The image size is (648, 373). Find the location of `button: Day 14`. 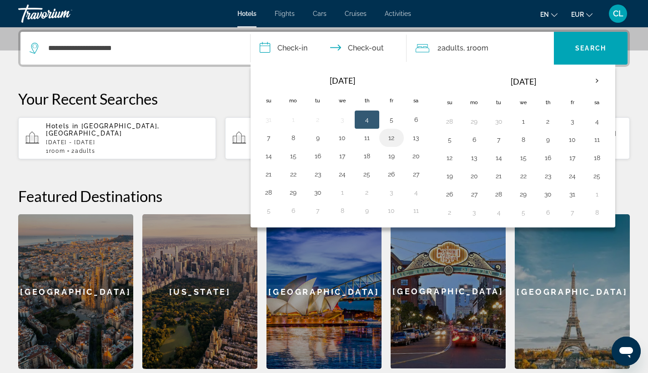

button: Day 14 is located at coordinates (269, 156).